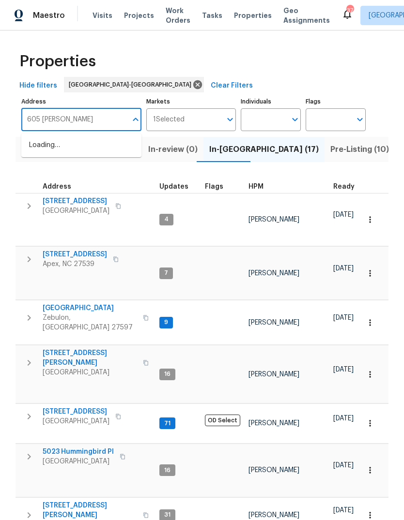 The width and height of the screenshot is (404, 520). Describe the element at coordinates (191, 102) in the screenshot. I see `label: Markets` at that location.